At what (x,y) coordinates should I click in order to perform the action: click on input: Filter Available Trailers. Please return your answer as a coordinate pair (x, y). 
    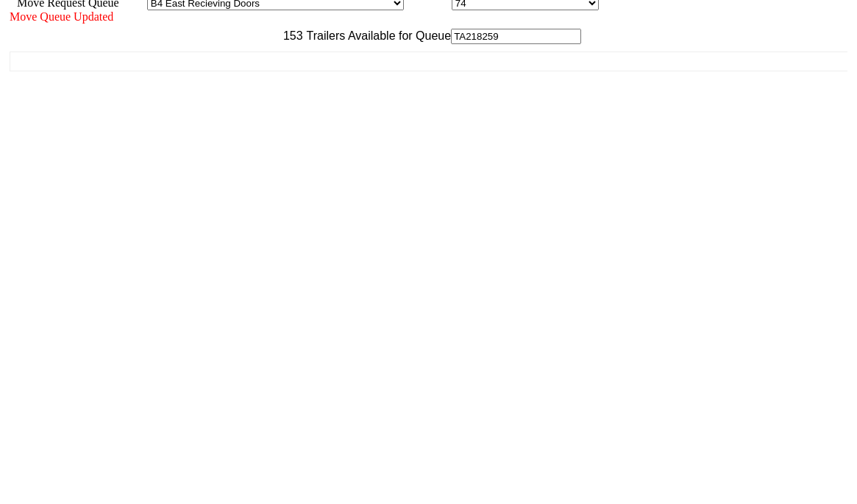
    Looking at the image, I should click on (516, 36).